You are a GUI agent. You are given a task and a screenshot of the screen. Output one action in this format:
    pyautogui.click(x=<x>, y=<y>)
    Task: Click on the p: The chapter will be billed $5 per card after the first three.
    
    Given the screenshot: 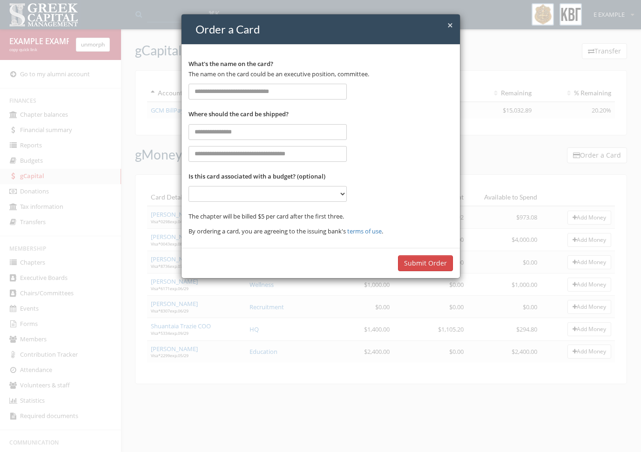 What is the action you would take?
    pyautogui.click(x=321, y=216)
    